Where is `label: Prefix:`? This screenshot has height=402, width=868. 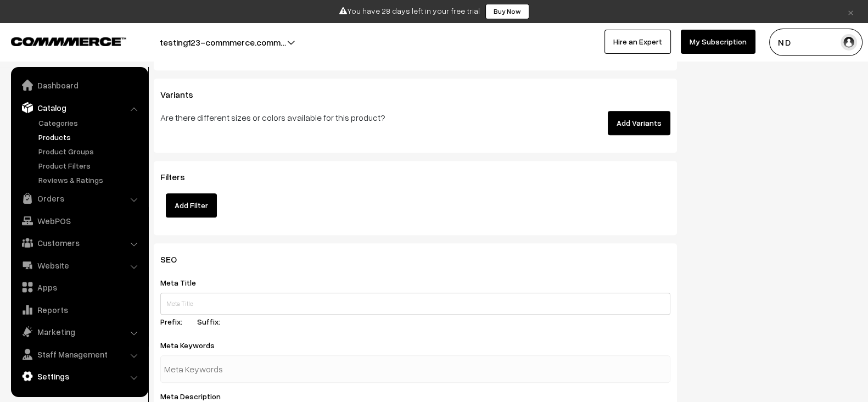
label: Prefix: is located at coordinates (178, 321).